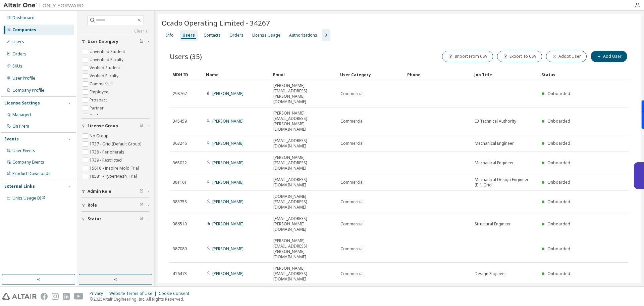 The image size is (644, 306). What do you see at coordinates (180, 163) in the screenshot?
I see `span: 365022` at bounding box center [180, 163].